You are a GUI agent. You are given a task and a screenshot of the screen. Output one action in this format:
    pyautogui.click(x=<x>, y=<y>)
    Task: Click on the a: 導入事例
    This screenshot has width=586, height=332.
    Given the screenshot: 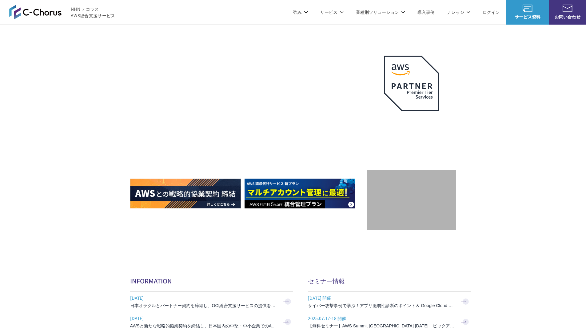 What is the action you would take?
    pyautogui.click(x=426, y=12)
    